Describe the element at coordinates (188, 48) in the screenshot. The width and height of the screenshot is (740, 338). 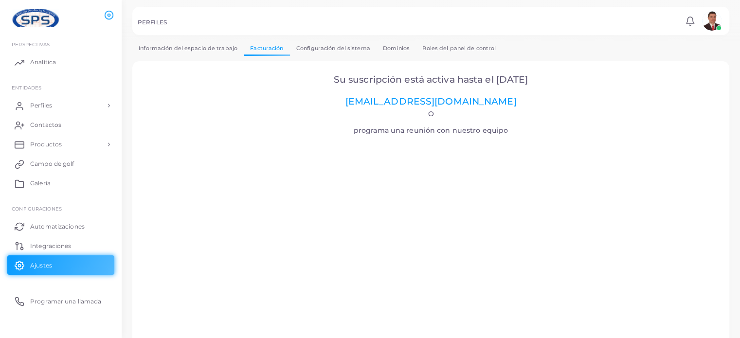
I see `font: Información del espacio de trabajo` at that location.